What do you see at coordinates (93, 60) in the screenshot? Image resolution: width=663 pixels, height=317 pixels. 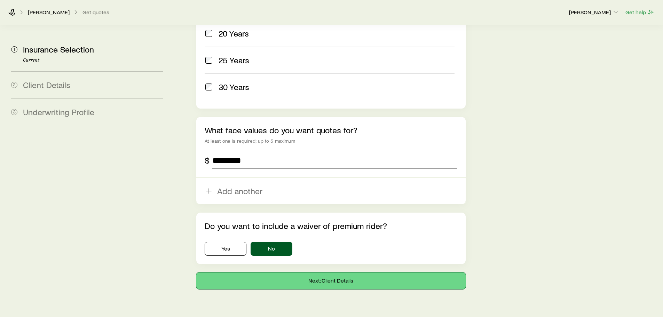 I see `p: Current` at bounding box center [93, 60].